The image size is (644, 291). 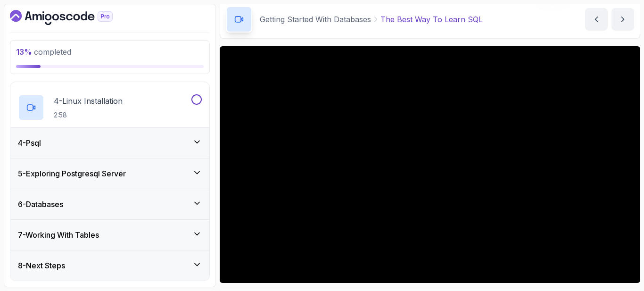 I want to click on p: The Best Way To Learn SQL, so click(x=431, y=20).